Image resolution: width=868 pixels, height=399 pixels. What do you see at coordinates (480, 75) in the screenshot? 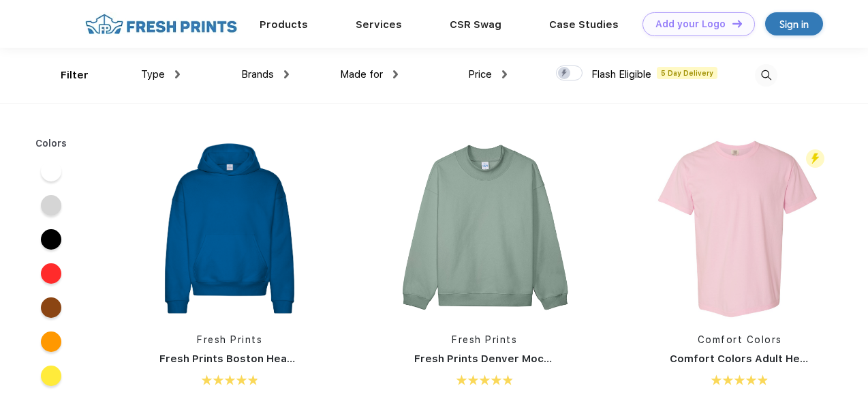
I see `span: Price` at bounding box center [480, 75].